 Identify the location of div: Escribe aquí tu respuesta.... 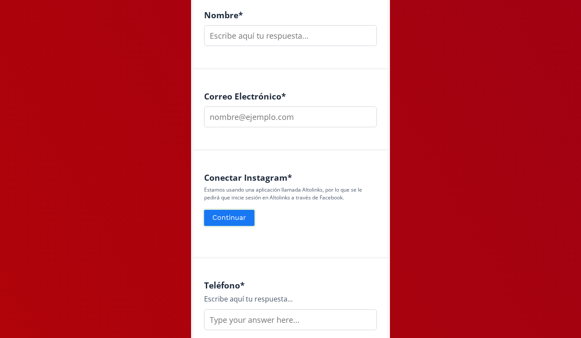
(291, 299).